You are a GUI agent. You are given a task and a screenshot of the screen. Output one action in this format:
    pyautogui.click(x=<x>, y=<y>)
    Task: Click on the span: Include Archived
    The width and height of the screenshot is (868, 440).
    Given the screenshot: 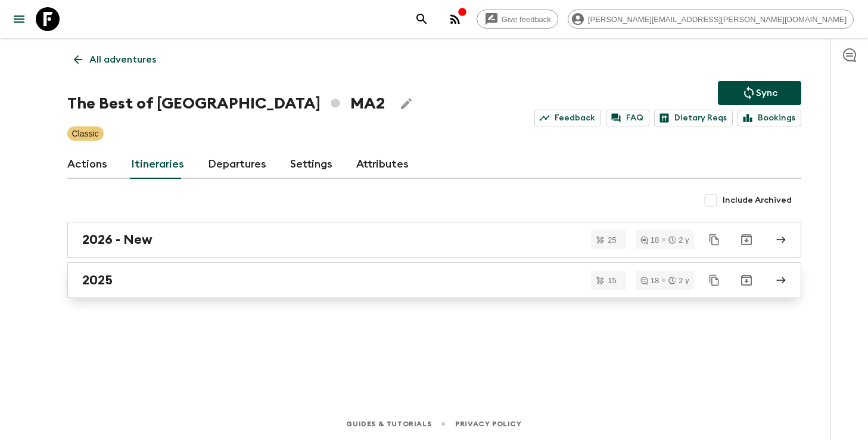 What is the action you would take?
    pyautogui.click(x=757, y=200)
    